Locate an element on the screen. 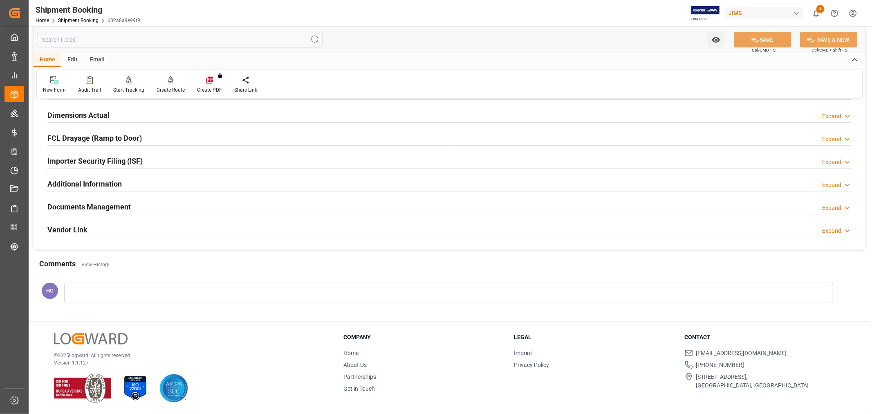 The image size is (872, 414). a: Imprint is located at coordinates (523, 353).